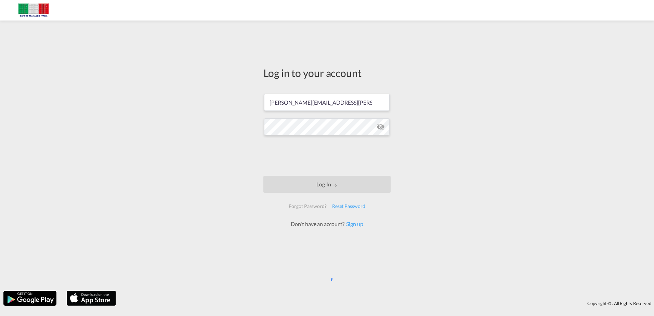  What do you see at coordinates (327, 184) in the screenshot?
I see `button: LOGIN` at bounding box center [327, 184].